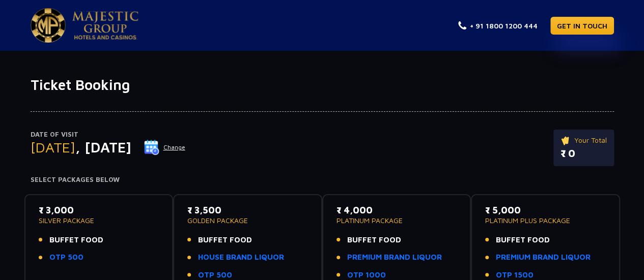 The image size is (644, 280). I want to click on p: SILVER PACKAGE, so click(98, 221).